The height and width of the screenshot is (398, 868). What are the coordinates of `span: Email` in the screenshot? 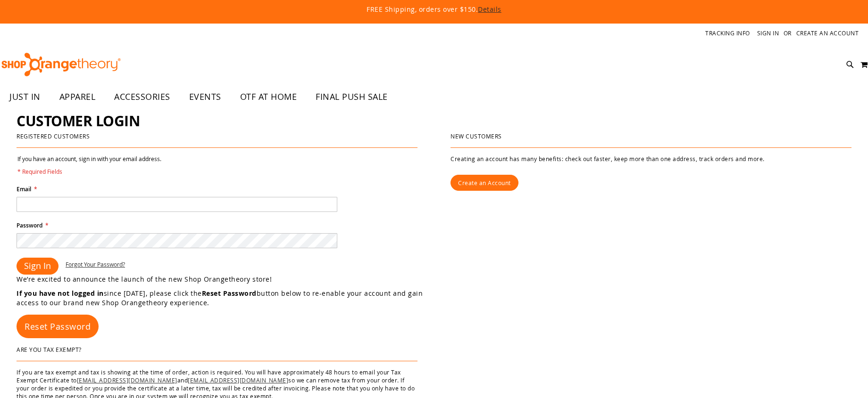 It's located at (24, 189).